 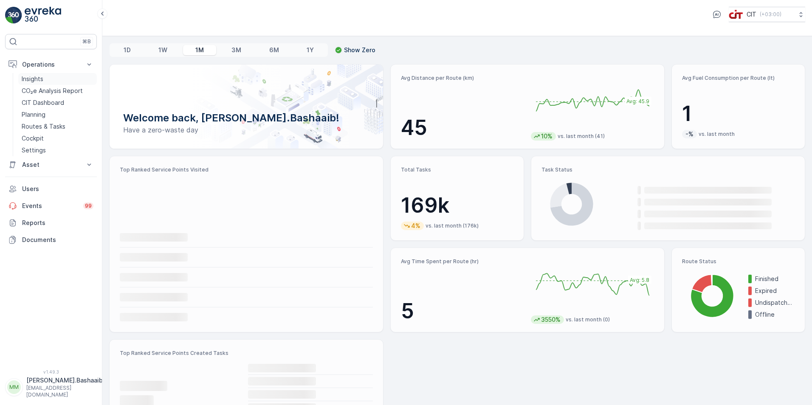 What do you see at coordinates (774, 315) in the screenshot?
I see `p: Offline` at bounding box center [774, 315].